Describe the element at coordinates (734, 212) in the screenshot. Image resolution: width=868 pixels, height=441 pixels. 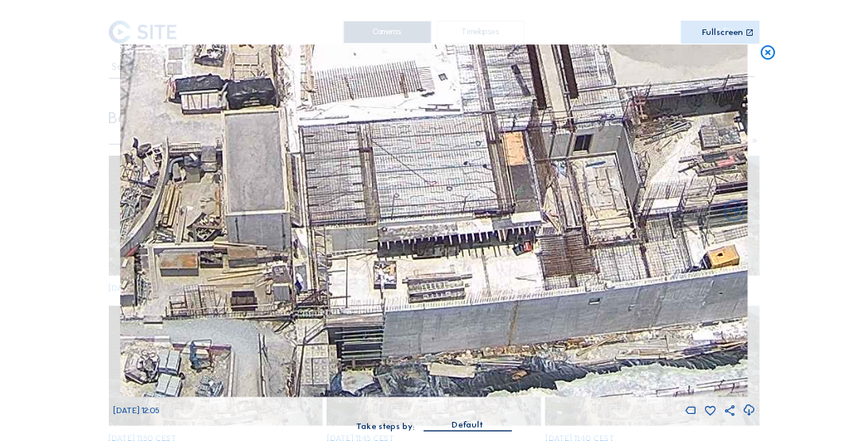
I see `i: Back` at that location.